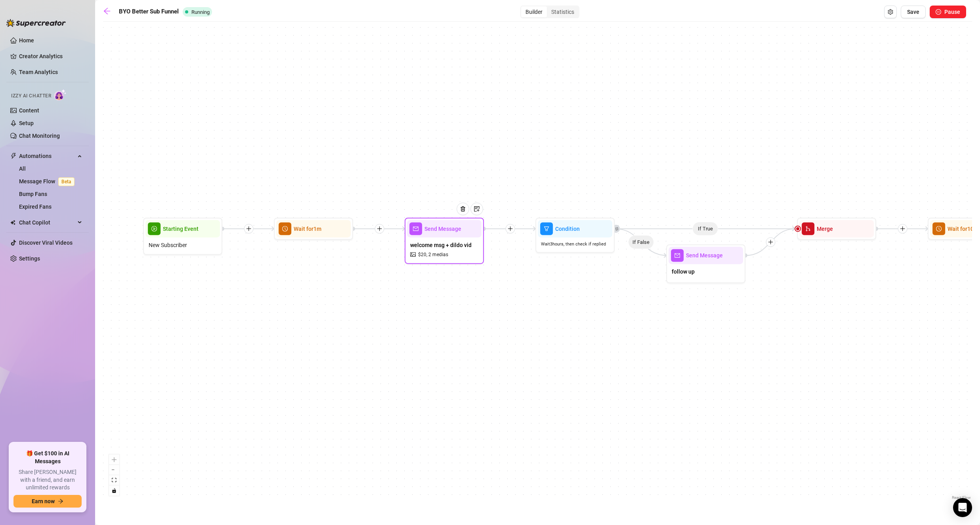 The height and width of the screenshot is (525, 980). Describe the element at coordinates (168, 245) in the screenshot. I see `span: New Subscriber` at that location.